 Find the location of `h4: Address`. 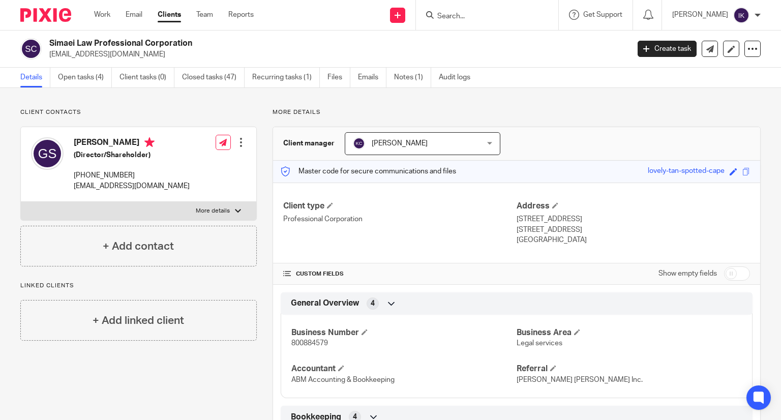

h4: Address is located at coordinates (633, 206).